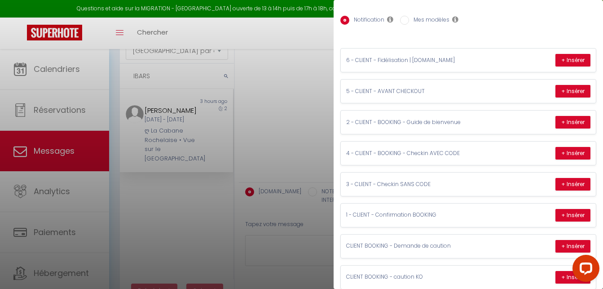  What do you see at coordinates (414, 215) in the screenshot?
I see `p: 1 - CLIENT - Confirmation BOOKING` at bounding box center [414, 215].